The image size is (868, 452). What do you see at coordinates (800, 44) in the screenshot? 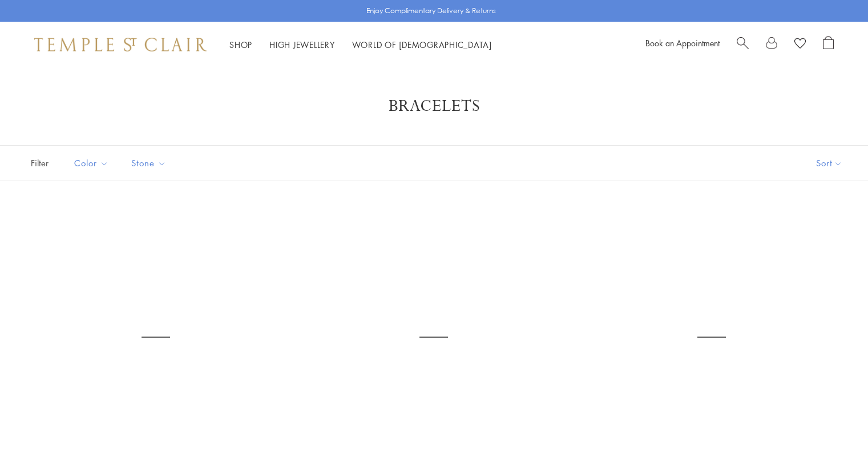
I see `a: View Wishlist` at bounding box center [800, 44].